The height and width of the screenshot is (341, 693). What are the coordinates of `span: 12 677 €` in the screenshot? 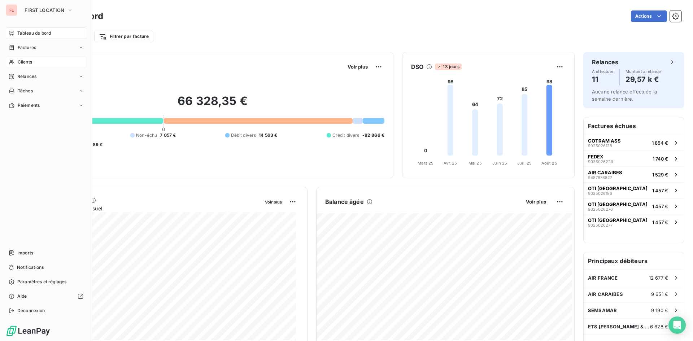 It's located at (658, 278).